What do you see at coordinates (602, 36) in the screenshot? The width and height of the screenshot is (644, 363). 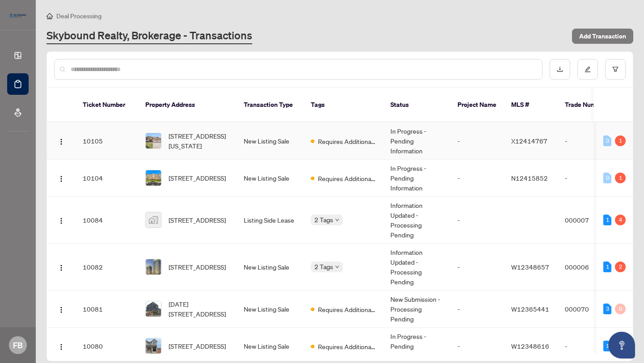 I see `span: Add Transaction` at bounding box center [602, 36].